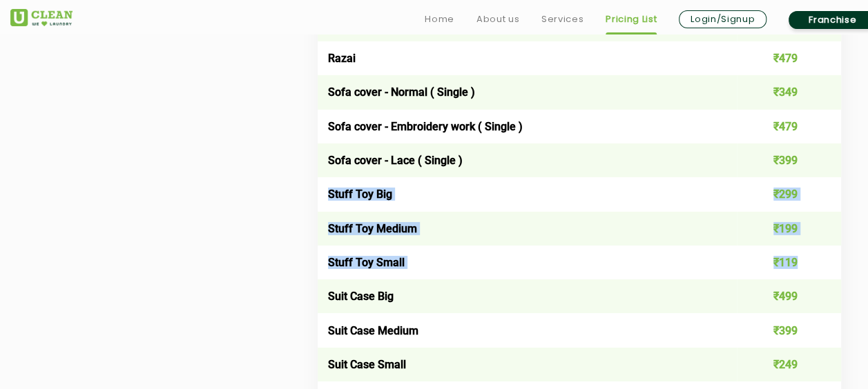 This screenshot has width=868, height=389. What do you see at coordinates (790, 194) in the screenshot?
I see `td: ₹299` at bounding box center [790, 194].